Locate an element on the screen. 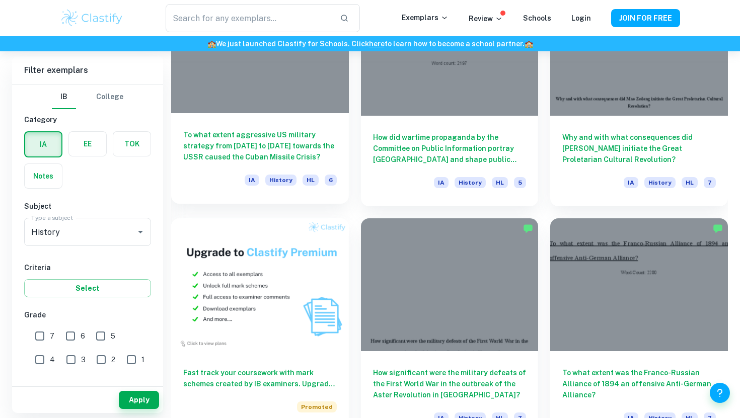 Image resolution: width=740 pixels, height=418 pixels. h6: Criteria is located at coordinates (88, 268).